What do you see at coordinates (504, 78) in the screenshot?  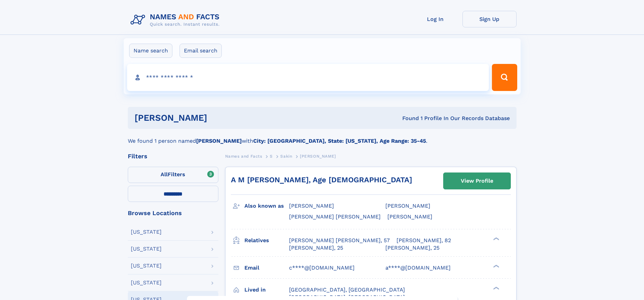 I see `button: Search Button` at bounding box center [504, 78].